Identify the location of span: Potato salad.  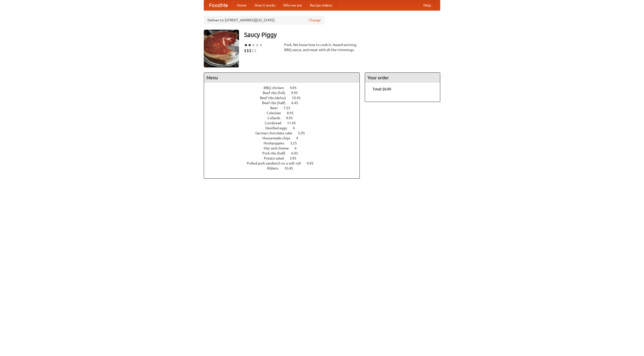
(276, 158).